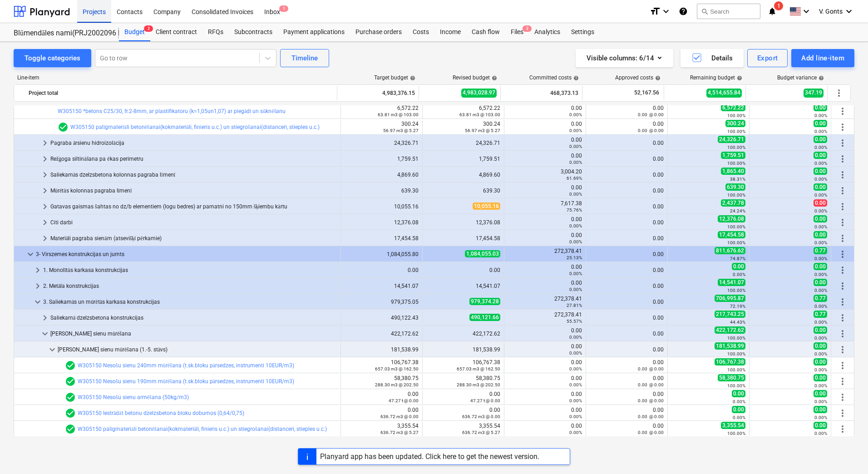 This screenshot has width=868, height=474. I want to click on small: 72.19%, so click(738, 306).